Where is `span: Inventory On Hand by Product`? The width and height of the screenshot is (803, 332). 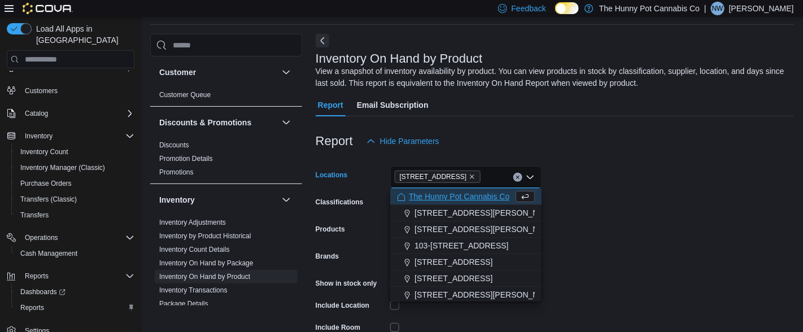 span: Inventory On Hand by Product is located at coordinates (204, 277).